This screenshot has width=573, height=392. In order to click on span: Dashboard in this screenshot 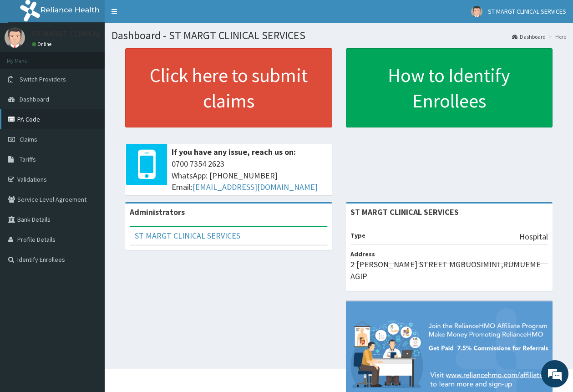, I will do `click(34, 100)`.